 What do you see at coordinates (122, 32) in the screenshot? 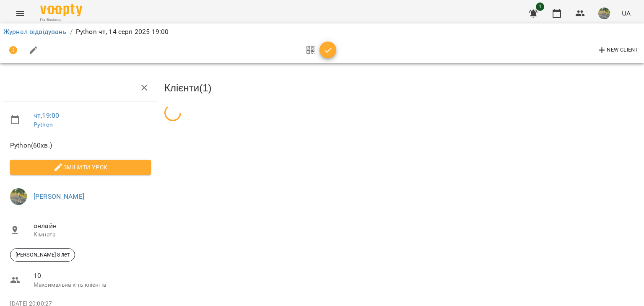
I see `p: Python чт, 14 серп 2025 19:00` at bounding box center [122, 32].